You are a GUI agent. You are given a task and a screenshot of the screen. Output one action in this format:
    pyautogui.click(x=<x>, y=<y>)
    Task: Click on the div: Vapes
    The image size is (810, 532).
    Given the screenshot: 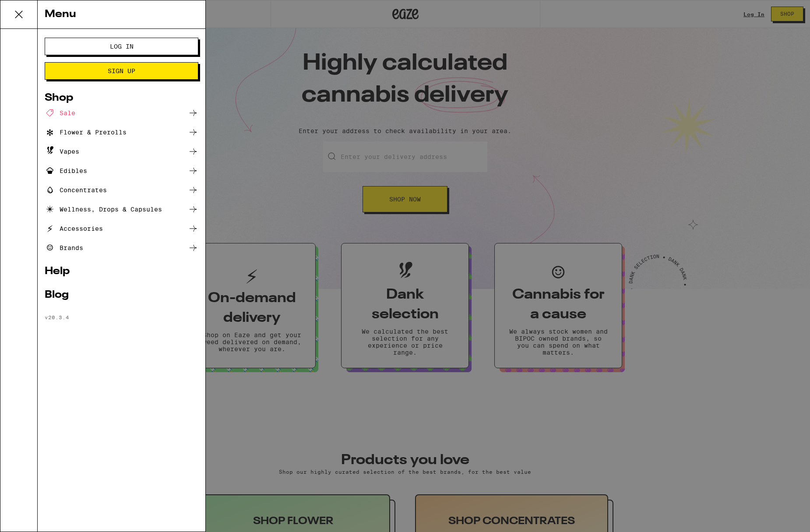 What is the action you would take?
    pyautogui.click(x=62, y=151)
    